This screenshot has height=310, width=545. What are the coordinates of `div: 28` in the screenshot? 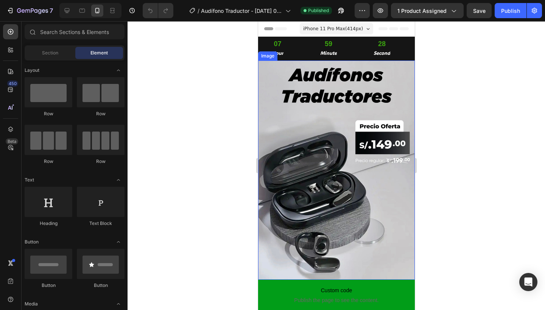 It's located at (124, 23).